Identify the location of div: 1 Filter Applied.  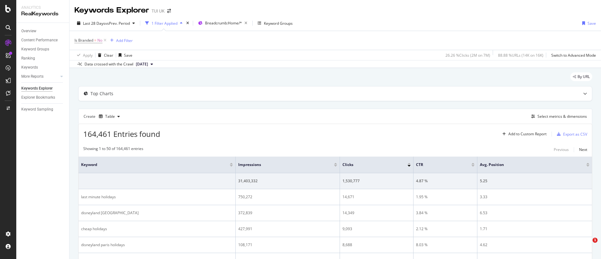
(164, 23).